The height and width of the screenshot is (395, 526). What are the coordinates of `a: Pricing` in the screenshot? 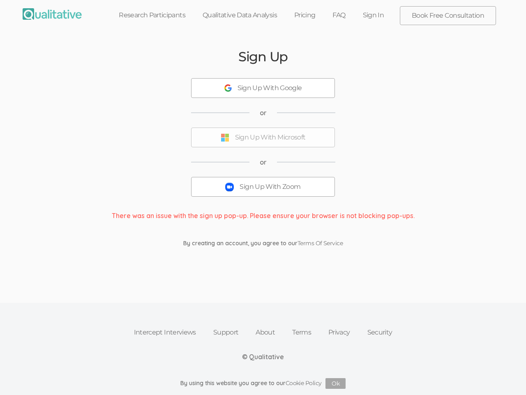 It's located at (305, 15).